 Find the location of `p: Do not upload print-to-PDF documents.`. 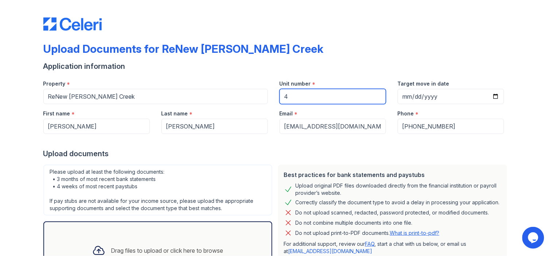

p: Do not upload print-to-PDF documents. is located at coordinates (368, 233).